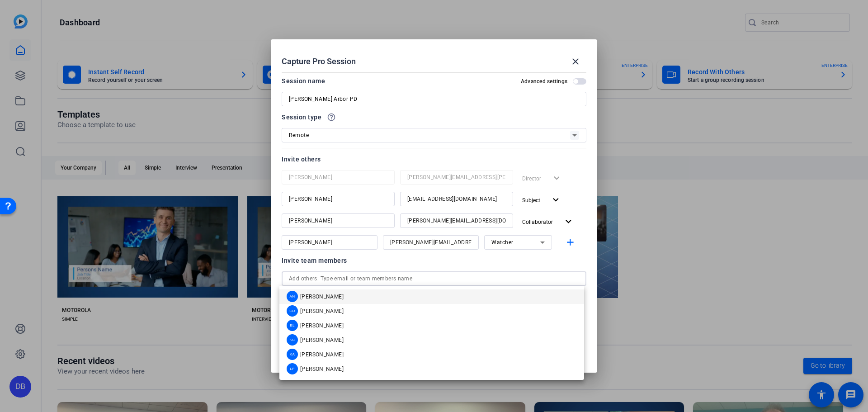 The image size is (868, 412). Describe the element at coordinates (301, 117) in the screenshot. I see `span: Session type` at that location.